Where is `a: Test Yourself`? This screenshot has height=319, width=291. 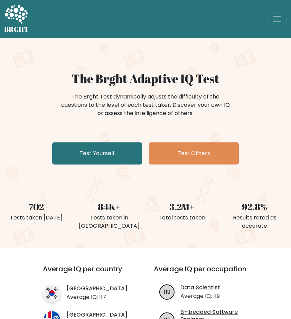
a: Test Yourself is located at coordinates (97, 153).